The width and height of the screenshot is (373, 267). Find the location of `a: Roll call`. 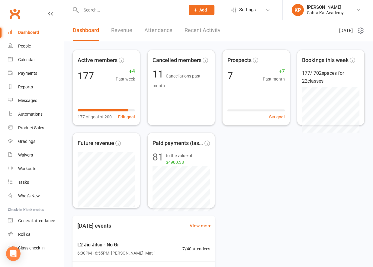

a: Roll call is located at coordinates (36, 234).